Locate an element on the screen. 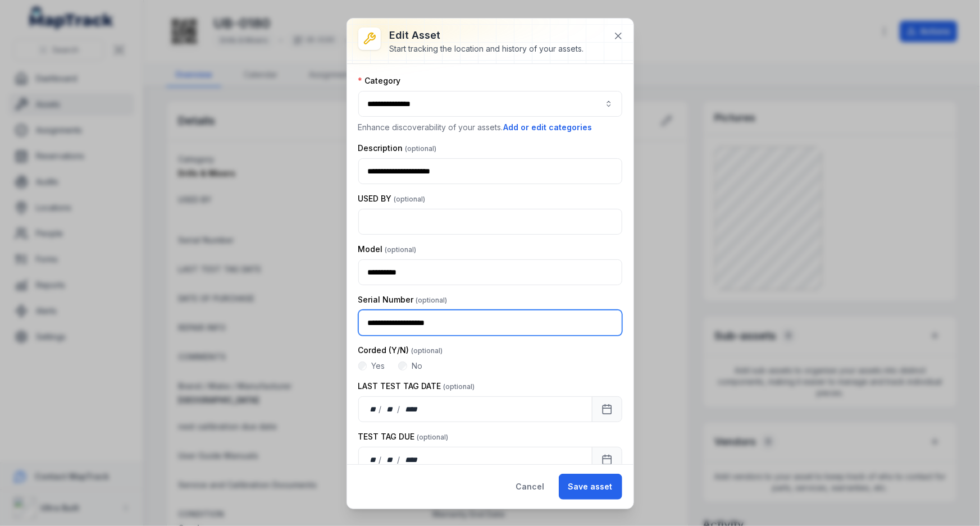 The width and height of the screenshot is (980, 526). label: Description is located at coordinates (398, 149).